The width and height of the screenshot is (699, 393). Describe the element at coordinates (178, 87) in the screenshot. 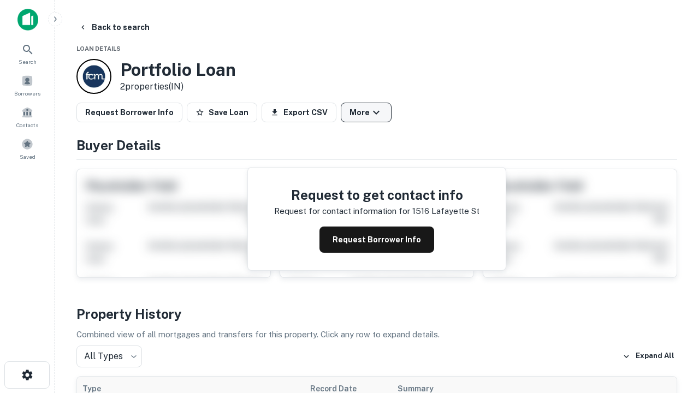

I see `p: 2 properties (IN)` at that location.